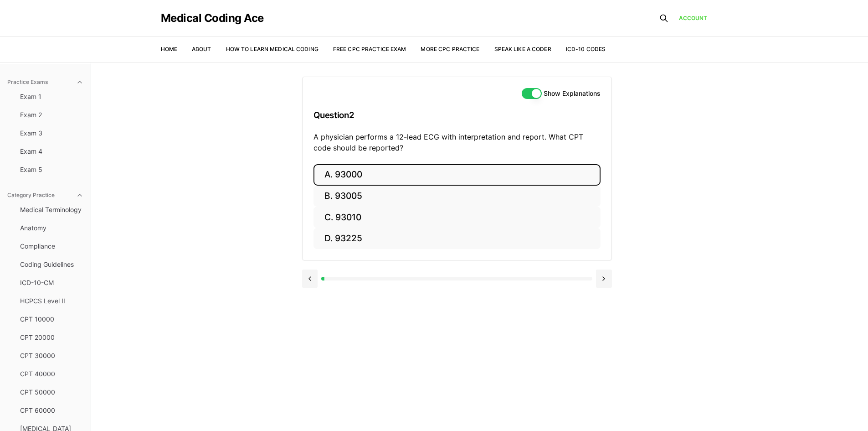  Describe the element at coordinates (51, 210) in the screenshot. I see `span: Medical Terminology` at that location.